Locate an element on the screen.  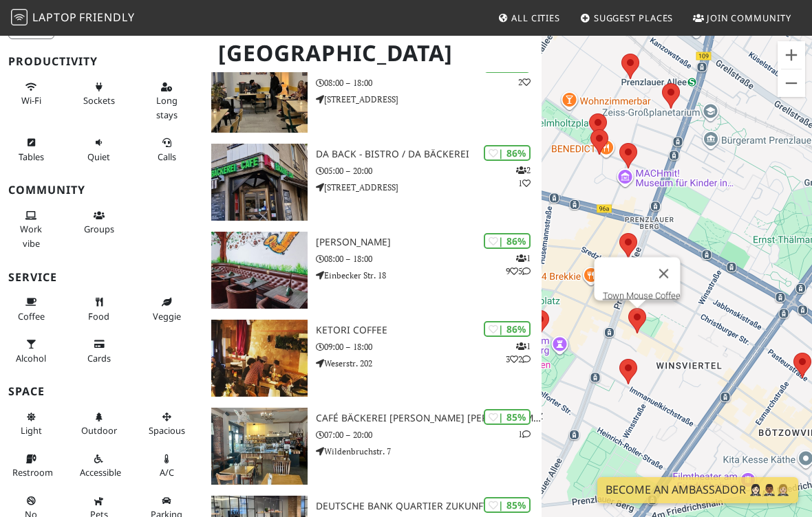
button: Light is located at coordinates (31, 424).